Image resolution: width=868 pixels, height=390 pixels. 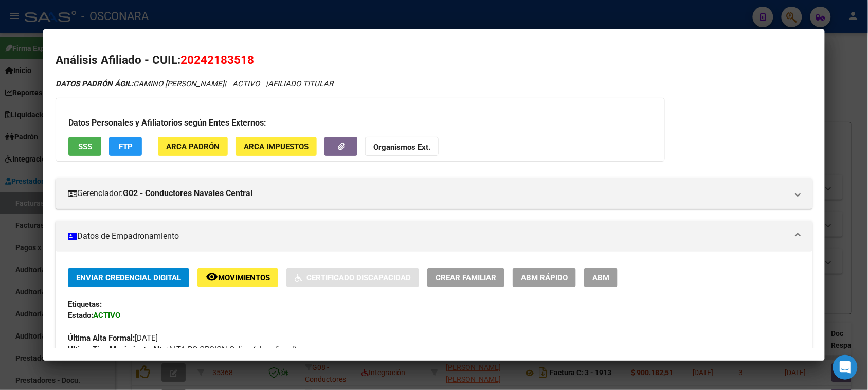 I want to click on button: ABM Rápido, so click(x=544, y=277).